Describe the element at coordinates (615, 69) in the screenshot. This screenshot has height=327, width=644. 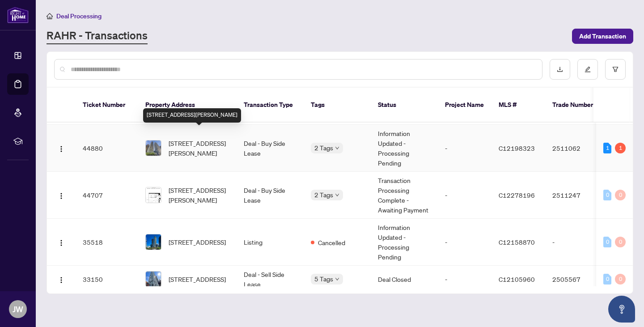
I see `button: filter` at that location.